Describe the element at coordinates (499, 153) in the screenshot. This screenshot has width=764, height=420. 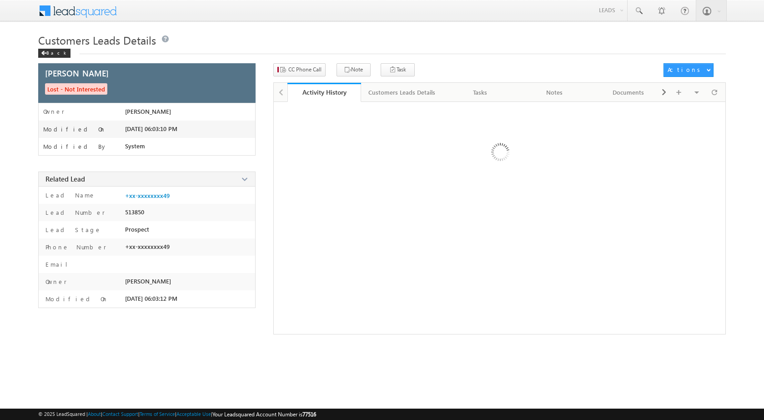
I see `img: Loading ...` at that location.